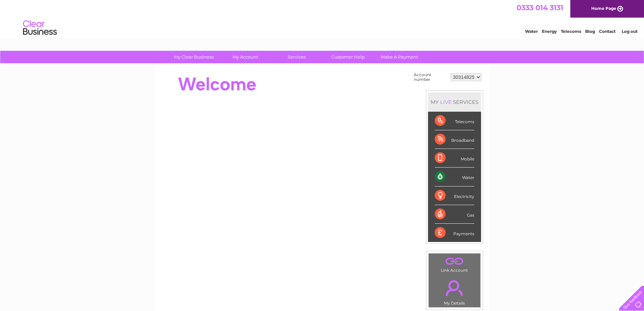  Describe the element at coordinates (540, 7) in the screenshot. I see `span: 0333 014 3131` at that location.